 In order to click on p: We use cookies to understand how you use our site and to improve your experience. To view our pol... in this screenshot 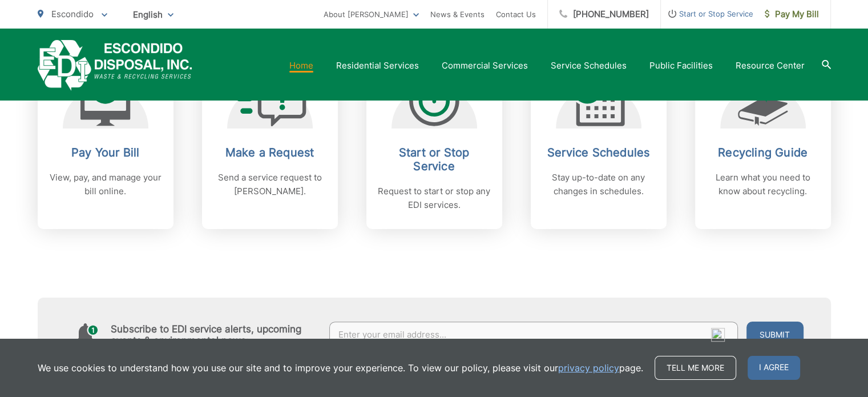, I will do `click(340, 368)`.